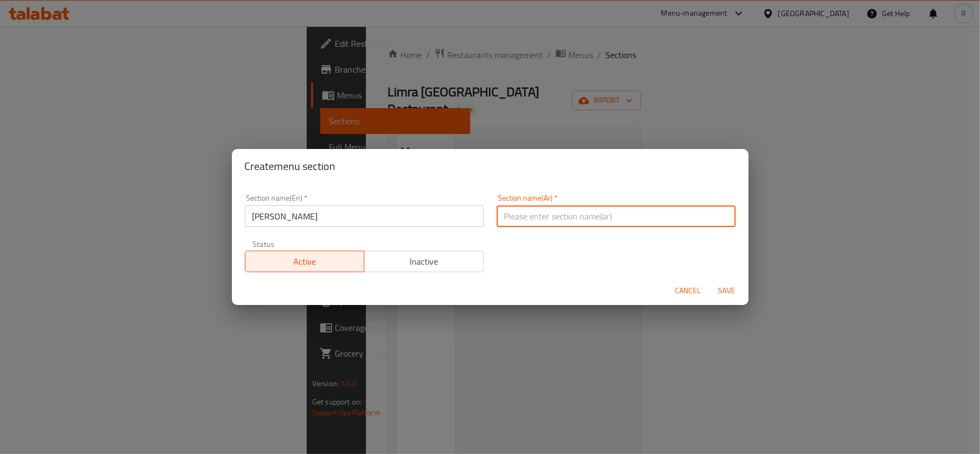 This screenshot has width=980, height=454. I want to click on span: Cancel, so click(689, 290).